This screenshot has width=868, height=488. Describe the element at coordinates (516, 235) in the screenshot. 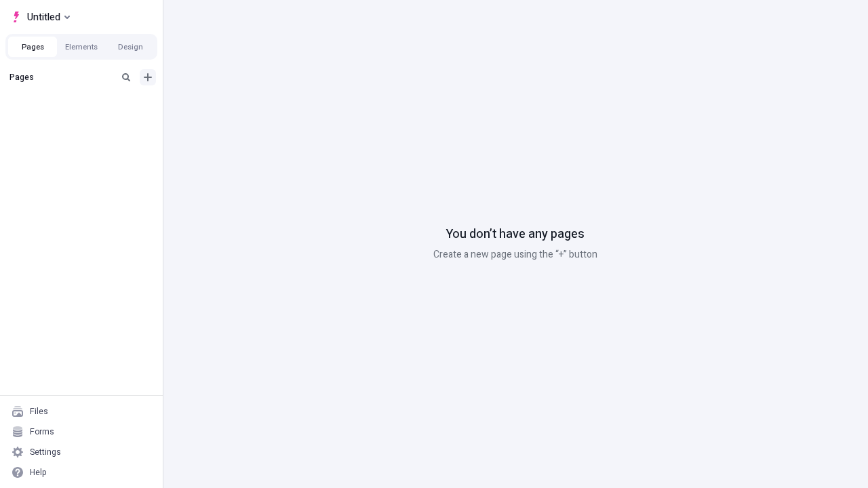

I see `p: You don’t have any pages` at that location.